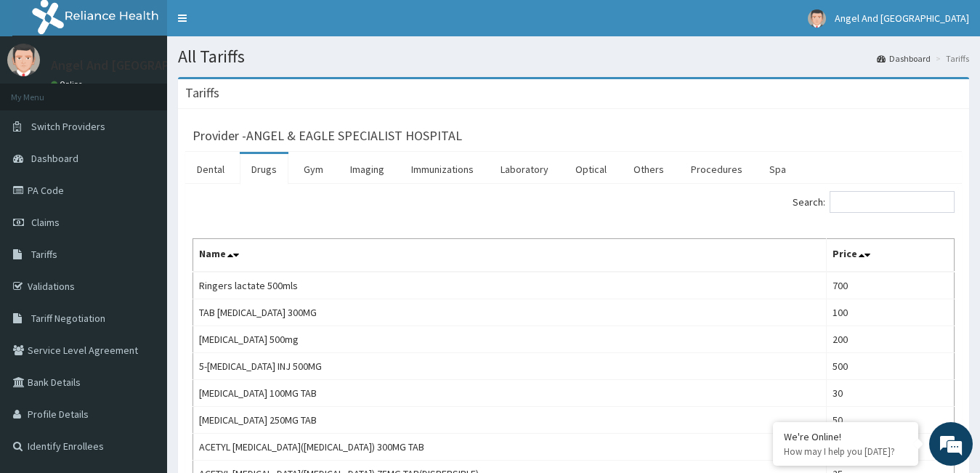 Image resolution: width=980 pixels, height=473 pixels. Describe the element at coordinates (846, 436) in the screenshot. I see `div: We're Online!` at that location.